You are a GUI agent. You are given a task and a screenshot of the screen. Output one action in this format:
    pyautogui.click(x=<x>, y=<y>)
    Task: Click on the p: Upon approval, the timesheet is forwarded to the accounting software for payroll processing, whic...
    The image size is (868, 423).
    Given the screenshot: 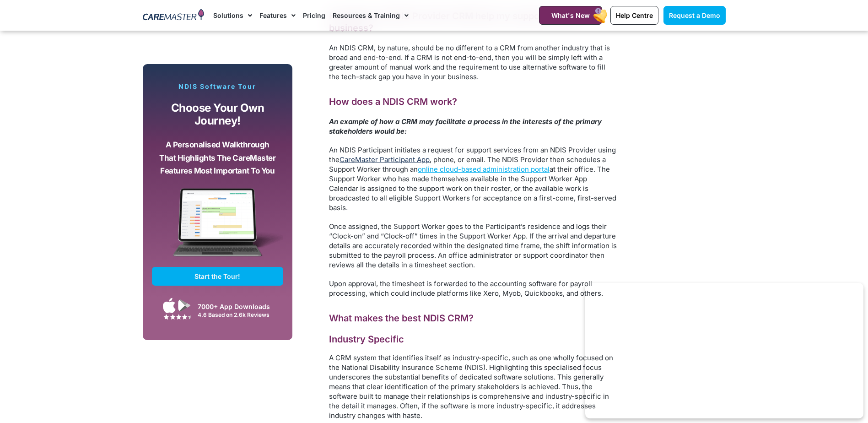 What is the action you would take?
    pyautogui.click(x=473, y=288)
    